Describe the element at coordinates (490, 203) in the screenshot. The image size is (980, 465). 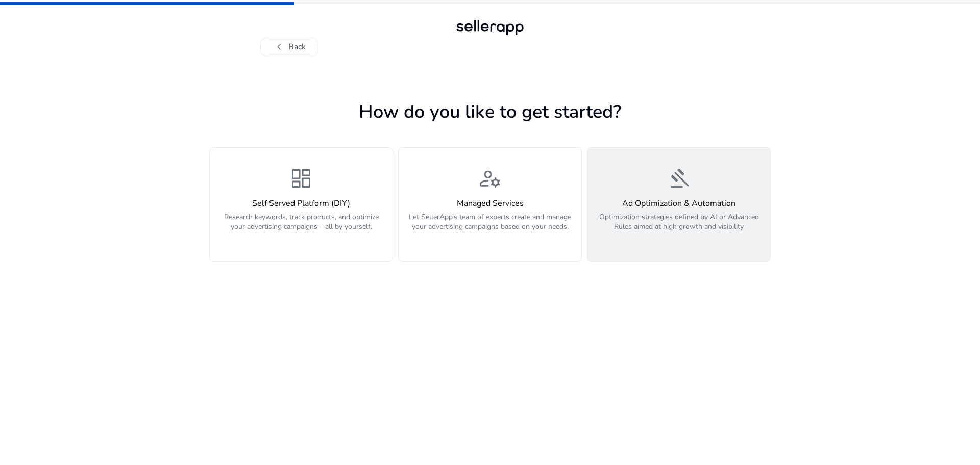
I see `h4: Managed Services` at that location.